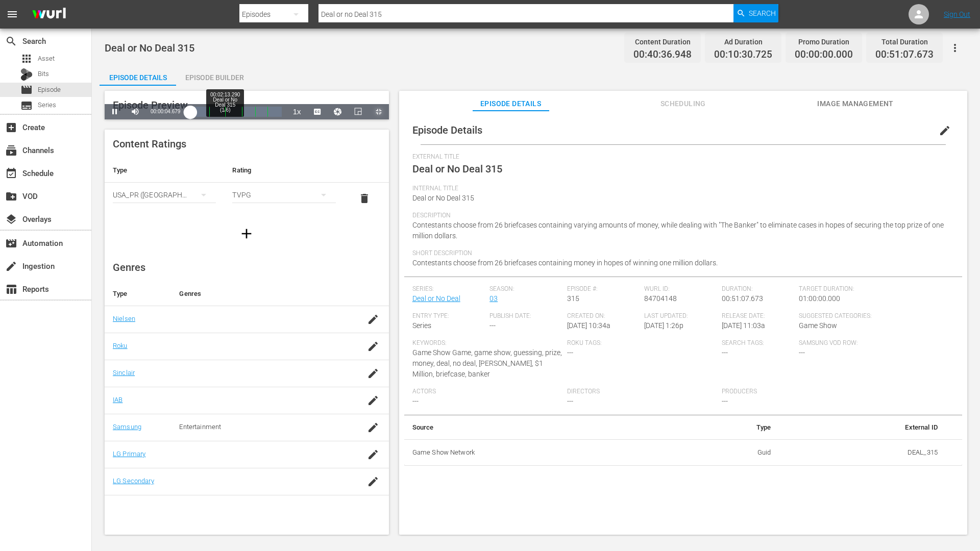  I want to click on div: Episode Builder, so click(214, 78).